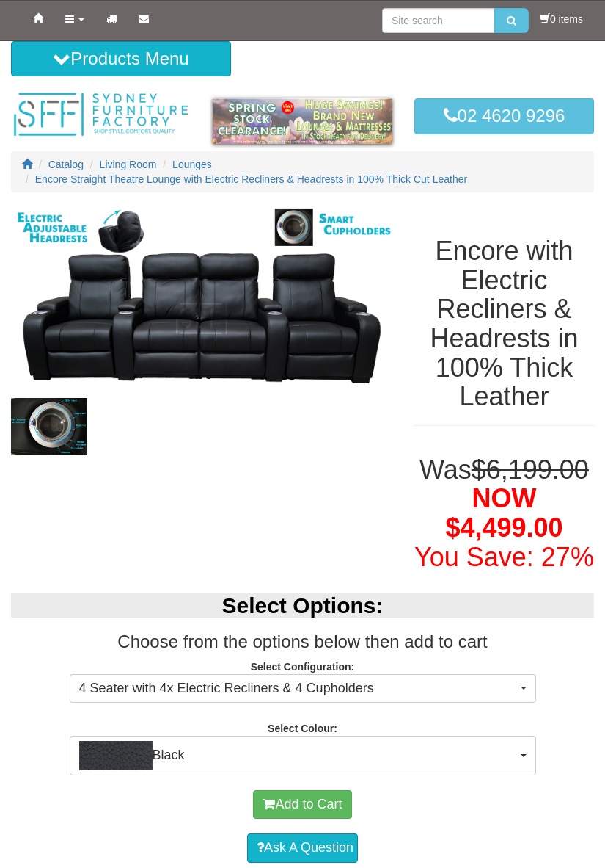 Image resolution: width=605 pixels, height=868 pixels. What do you see at coordinates (303, 667) in the screenshot?
I see `strong: Select Configuration:` at bounding box center [303, 667].